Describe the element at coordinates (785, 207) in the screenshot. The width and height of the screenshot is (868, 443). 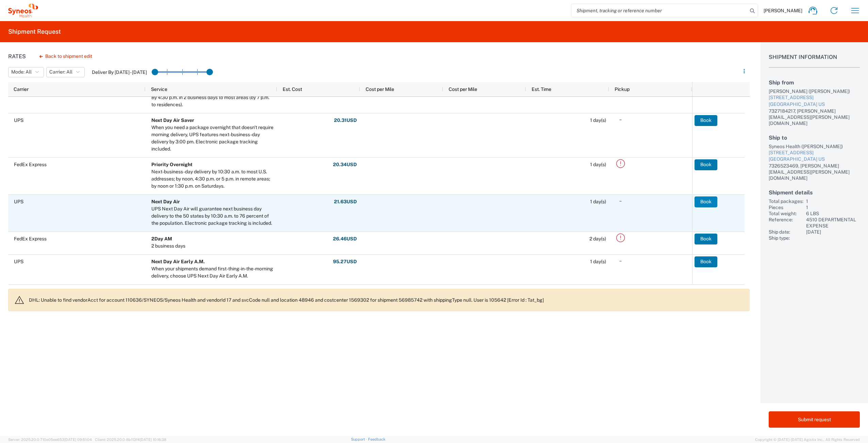
I see `div: Pieces` at that location.